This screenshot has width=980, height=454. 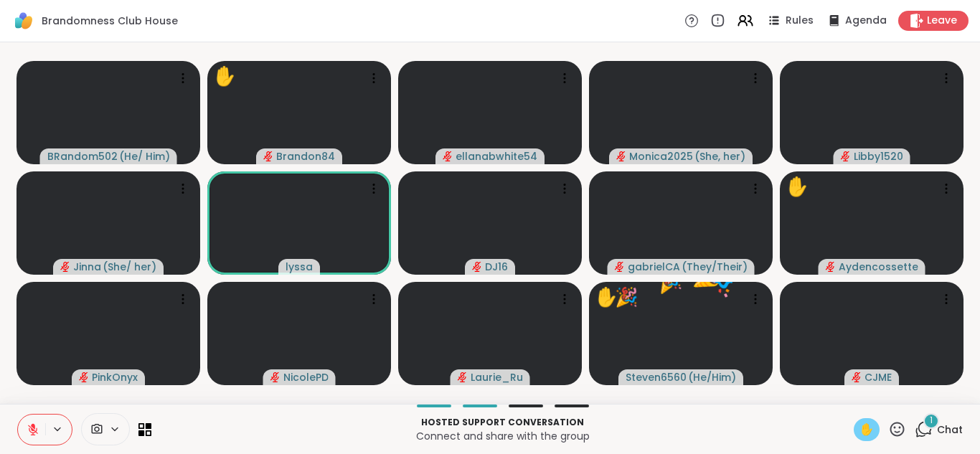 What do you see at coordinates (497, 267) in the screenshot?
I see `span: DJ16` at bounding box center [497, 267].